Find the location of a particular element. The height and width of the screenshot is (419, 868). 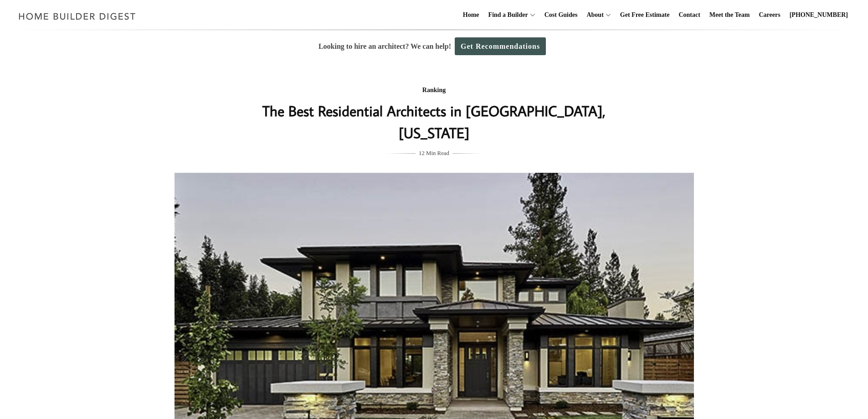

a: Cost Guides is located at coordinates (561, 15).